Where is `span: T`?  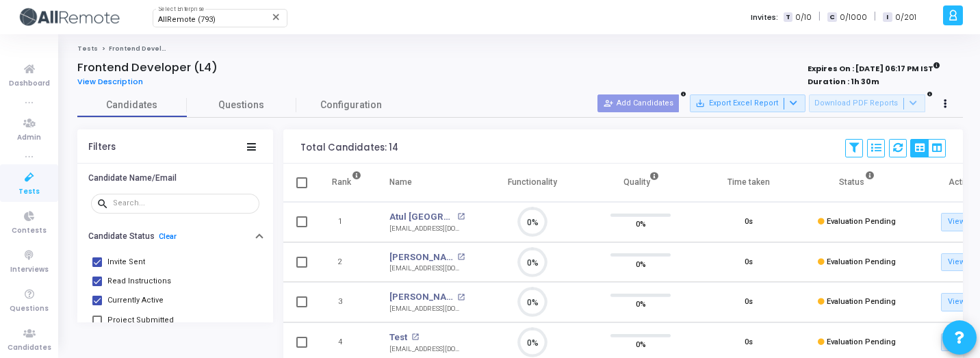
span: T is located at coordinates (787, 17).